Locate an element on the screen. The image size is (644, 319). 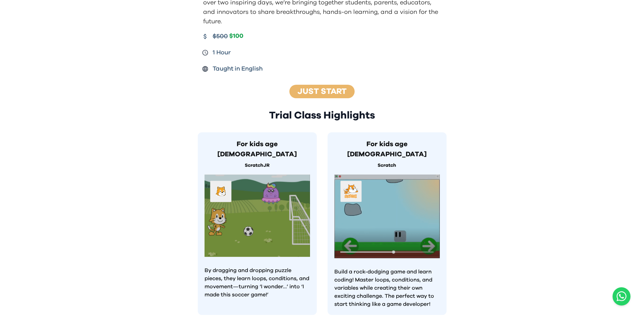
p: By dragging and dropping puzzle pieces, they learn loops, conditions, and movement—turning ‘I won... is located at coordinates (257, 283).